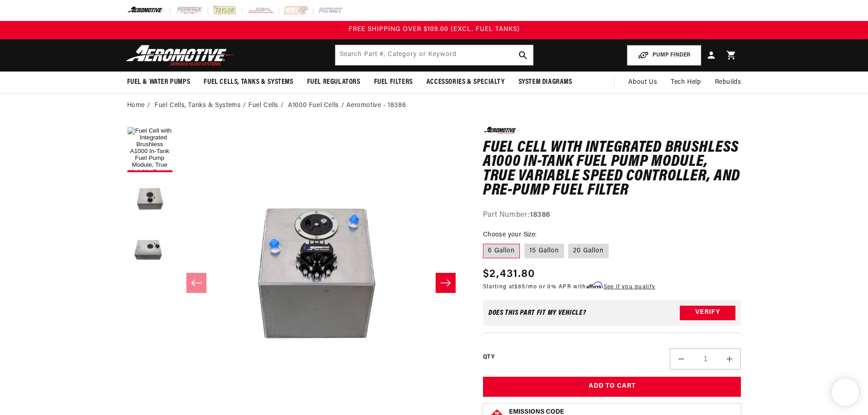  What do you see at coordinates (537, 313) in the screenshot?
I see `div: Does This part fit My vehicle?` at bounding box center [537, 313].